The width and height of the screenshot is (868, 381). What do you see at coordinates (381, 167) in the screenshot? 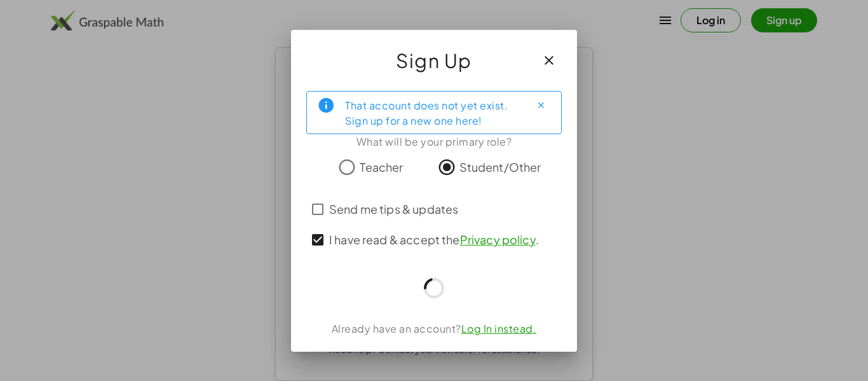
I see `span: Teacher` at bounding box center [381, 167].